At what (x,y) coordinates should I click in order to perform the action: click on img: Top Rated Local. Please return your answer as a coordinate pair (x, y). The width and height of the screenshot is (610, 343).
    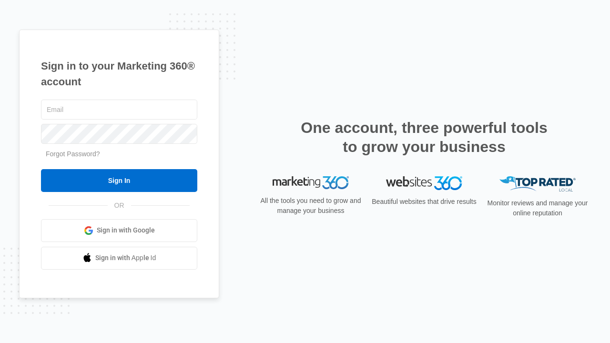
    Looking at the image, I should click on (538, 184).